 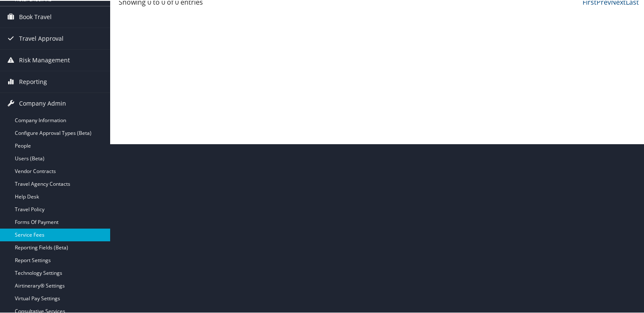 I want to click on span: Travel Approval, so click(x=41, y=38).